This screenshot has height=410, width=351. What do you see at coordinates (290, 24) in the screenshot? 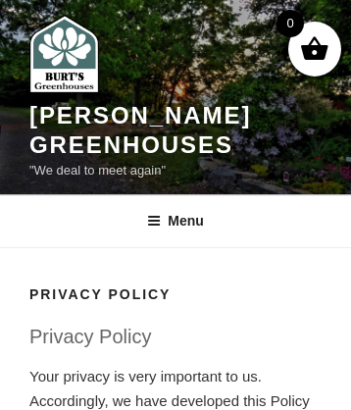
I see `span: 0` at bounding box center [290, 24].